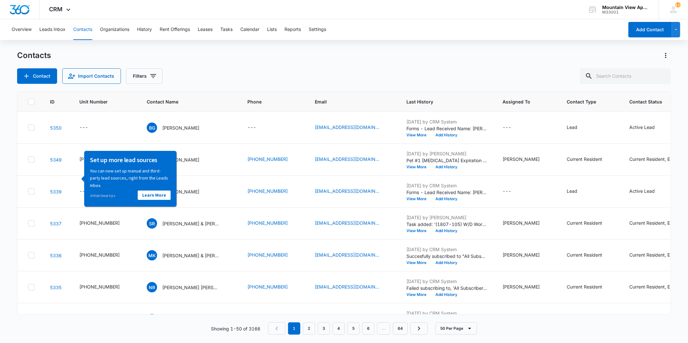 The image size is (688, 343). What do you see at coordinates (179, 192) in the screenshot?
I see `div: Contact Name - Celine Torres - Select to Edit Field` at bounding box center [179, 192].